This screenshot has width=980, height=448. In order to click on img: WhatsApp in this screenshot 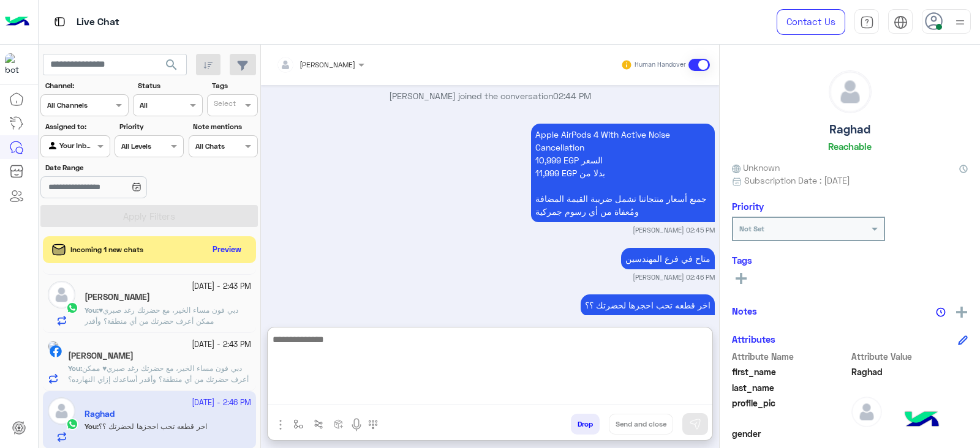, I will do `click(72, 308)`.